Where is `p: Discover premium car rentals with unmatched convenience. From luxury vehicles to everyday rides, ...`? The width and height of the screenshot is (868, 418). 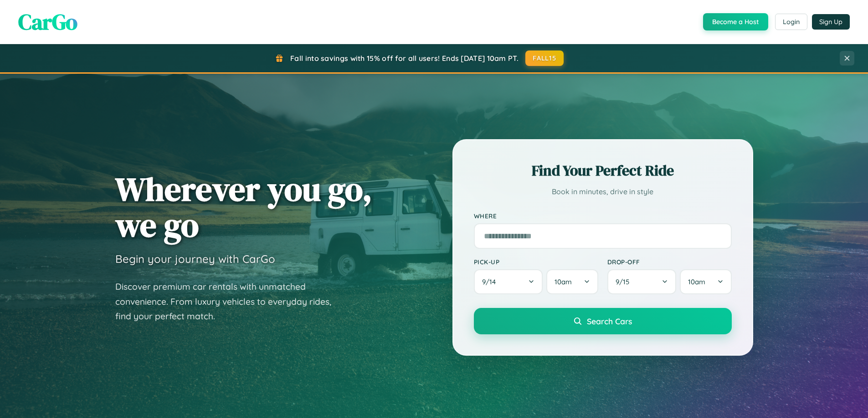
p: Discover premium car rentals with unmatched convenience. From luxury vehicles to everyday rides, ... is located at coordinates (229, 301).